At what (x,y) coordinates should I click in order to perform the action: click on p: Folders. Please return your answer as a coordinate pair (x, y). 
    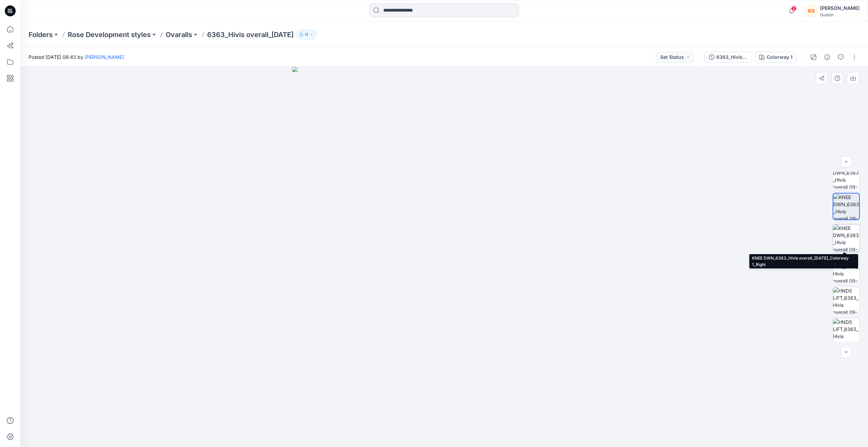
    Looking at the image, I should click on (41, 35).